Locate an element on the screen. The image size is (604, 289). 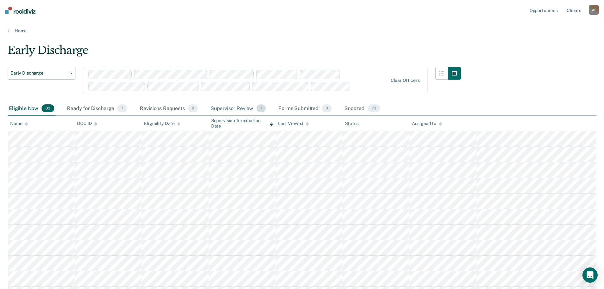
a: Home is located at coordinates (302, 31).